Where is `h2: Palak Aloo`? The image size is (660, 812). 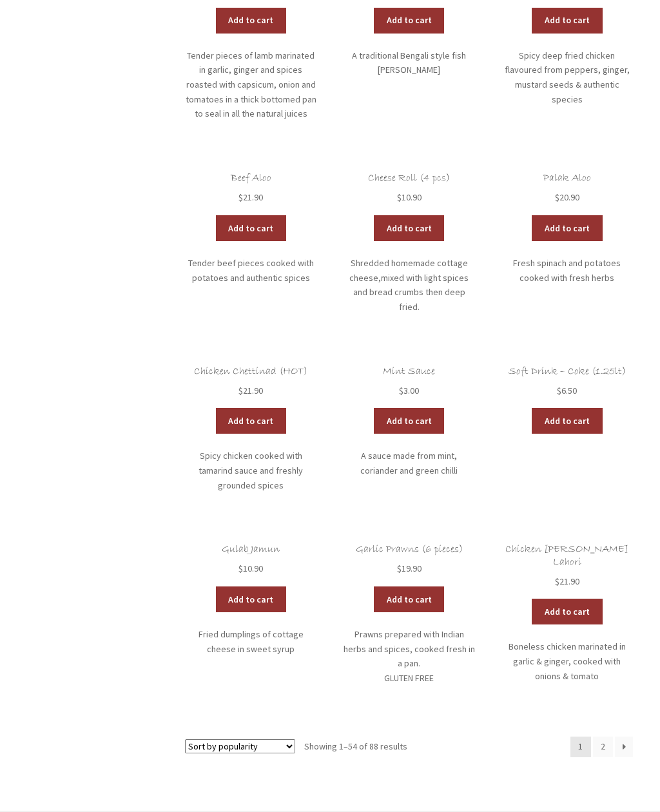 h2: Palak Aloo is located at coordinates (567, 178).